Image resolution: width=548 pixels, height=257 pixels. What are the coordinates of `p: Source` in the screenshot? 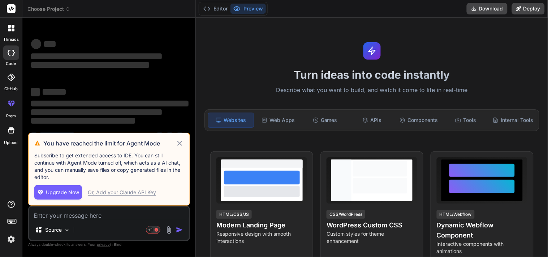 It's located at (53, 230).